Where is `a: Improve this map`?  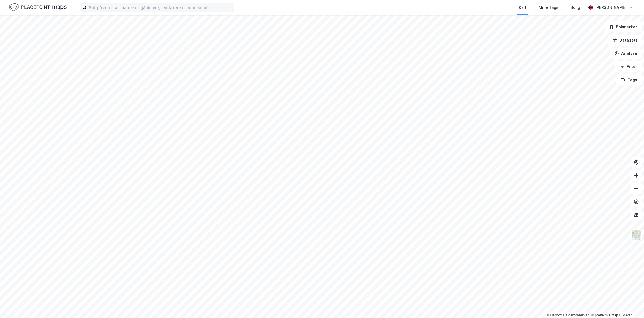
a: Improve this map is located at coordinates (604, 316).